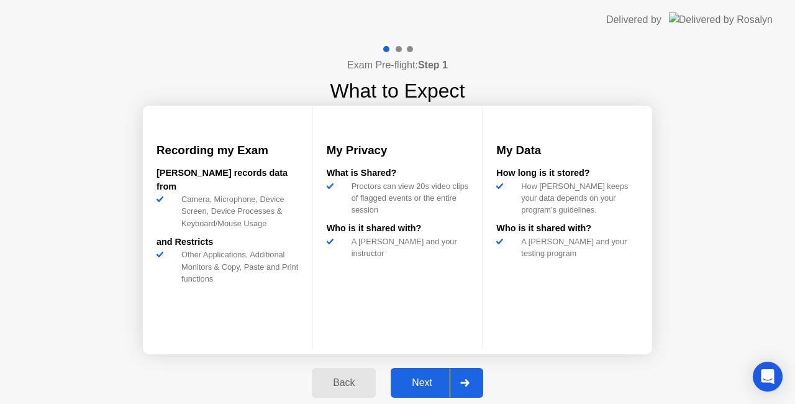 This screenshot has height=404, width=795. Describe the element at coordinates (567, 150) in the screenshot. I see `h3: My Data` at that location.